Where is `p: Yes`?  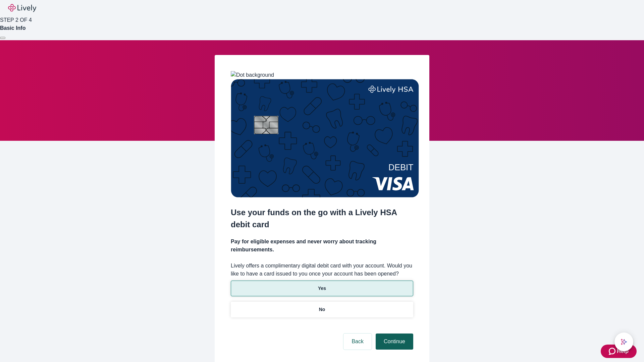 p: Yes is located at coordinates (322, 288).